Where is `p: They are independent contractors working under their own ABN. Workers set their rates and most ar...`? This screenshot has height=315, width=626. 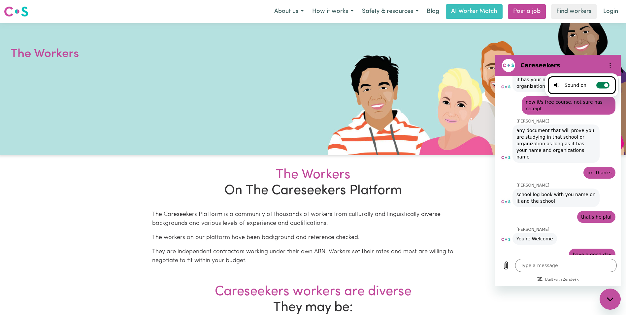
p: They are independent contractors working under their own ABN. Workers set their rates and most ar... is located at coordinates (313, 257).